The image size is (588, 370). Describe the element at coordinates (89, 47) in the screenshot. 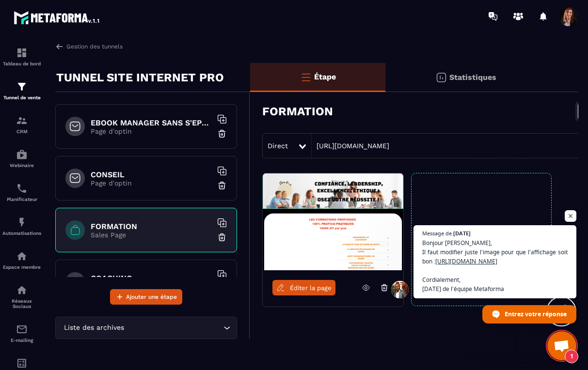

I see `a: Gestion des tunnels` at that location.